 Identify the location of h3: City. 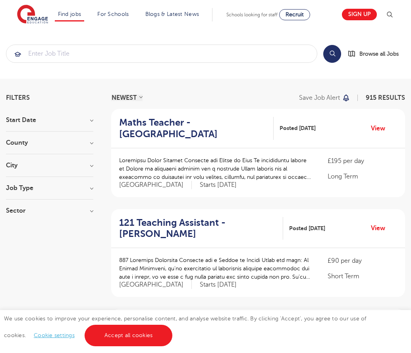
(50, 165).